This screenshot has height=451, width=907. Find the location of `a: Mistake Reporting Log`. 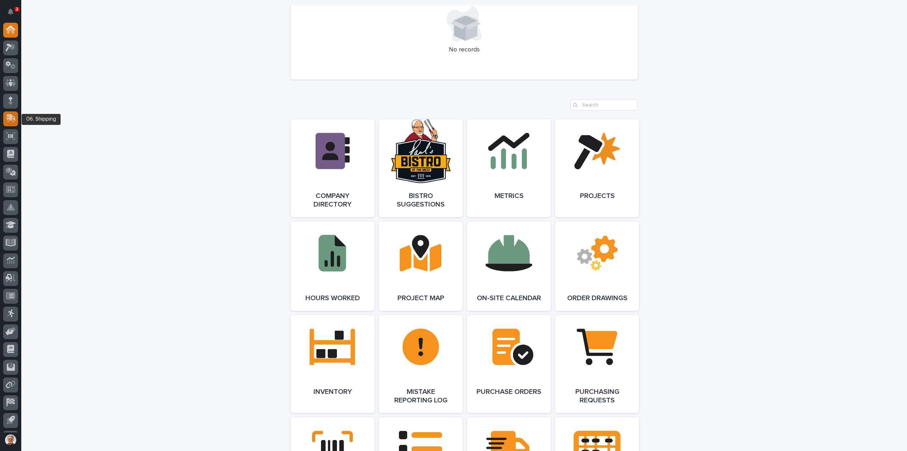

a: Mistake Reporting Log is located at coordinates (421, 364).